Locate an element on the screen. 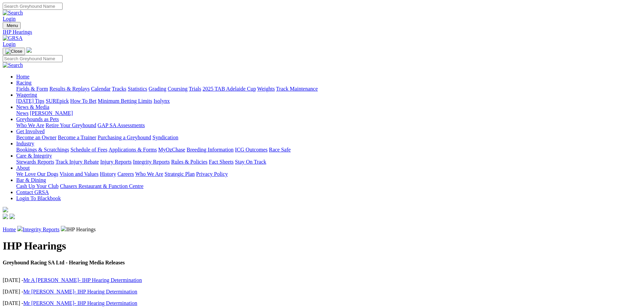  a: Grading is located at coordinates (158, 88).